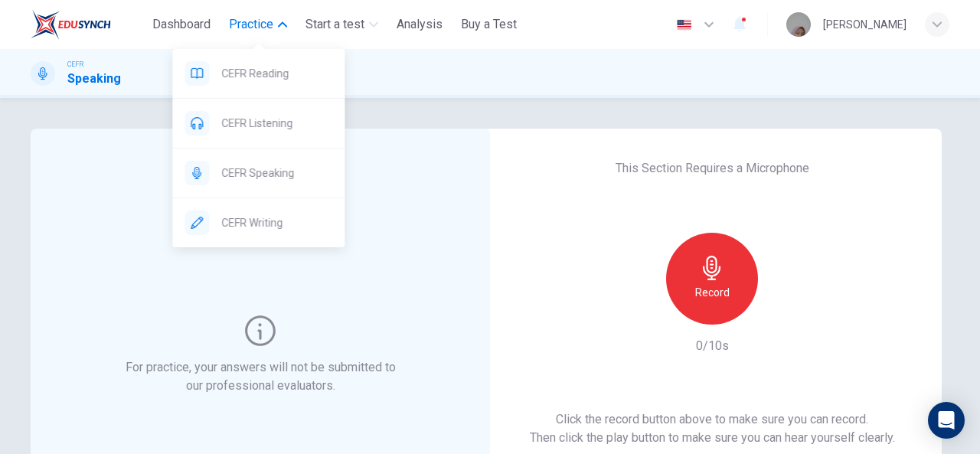  Describe the element at coordinates (182, 25) in the screenshot. I see `a: Dashboard` at that location.